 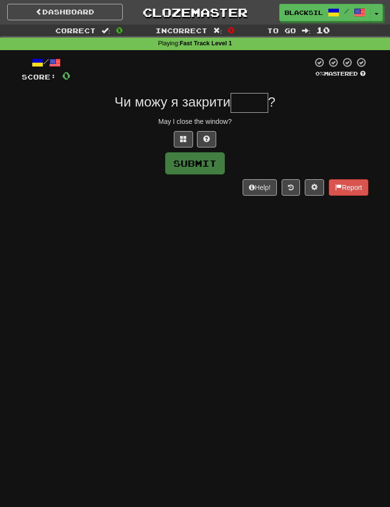 What do you see at coordinates (184, 139) in the screenshot?
I see `button: Switch sentence to multiple choice alt+p` at bounding box center [184, 139].